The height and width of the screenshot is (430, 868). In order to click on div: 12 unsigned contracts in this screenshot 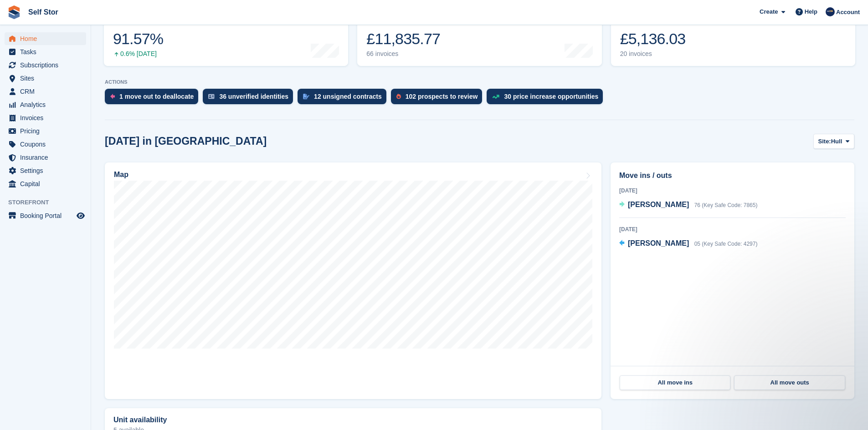, I will do `click(347, 96)`.